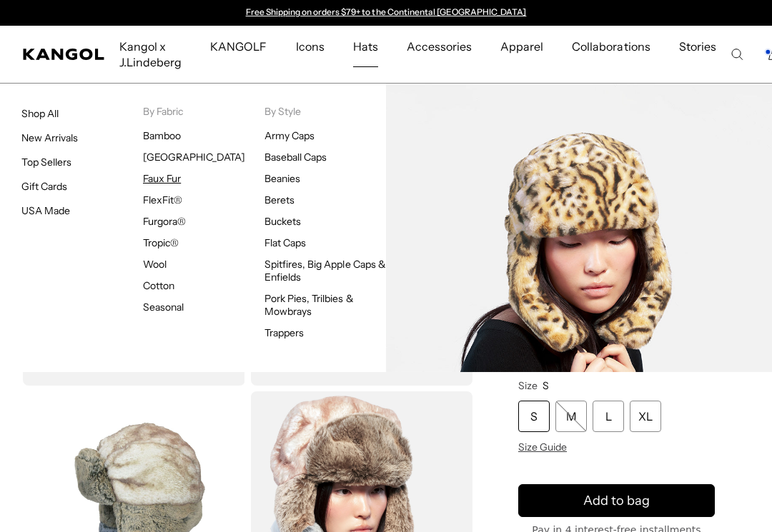  Describe the element at coordinates (50, 138) in the screenshot. I see `a: New Arrivals` at that location.